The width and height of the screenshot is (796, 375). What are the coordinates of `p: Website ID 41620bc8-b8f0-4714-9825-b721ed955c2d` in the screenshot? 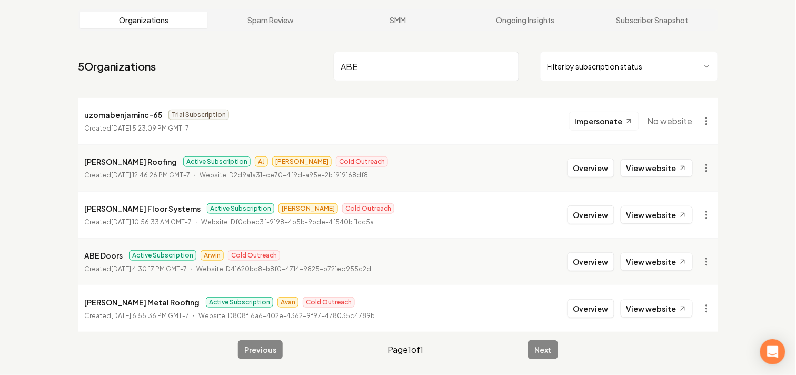 It's located at (284, 269).